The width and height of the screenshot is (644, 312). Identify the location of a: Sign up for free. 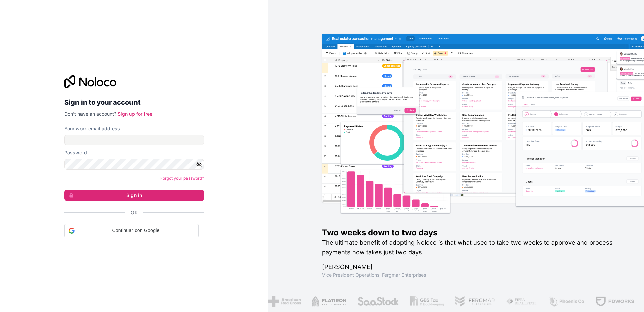
(135, 113).